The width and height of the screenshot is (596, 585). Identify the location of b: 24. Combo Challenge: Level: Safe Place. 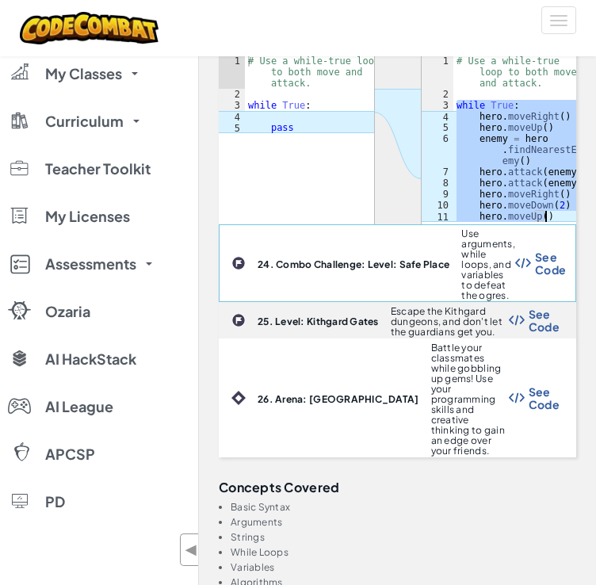
(354, 264).